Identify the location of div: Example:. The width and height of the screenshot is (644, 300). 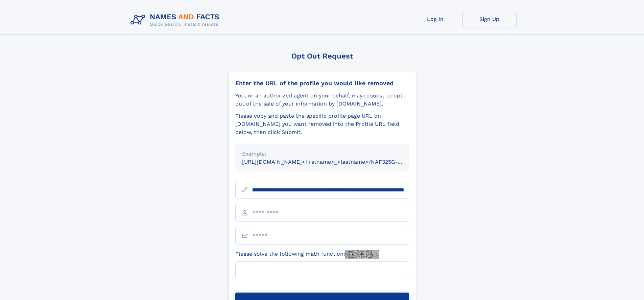
(322, 154).